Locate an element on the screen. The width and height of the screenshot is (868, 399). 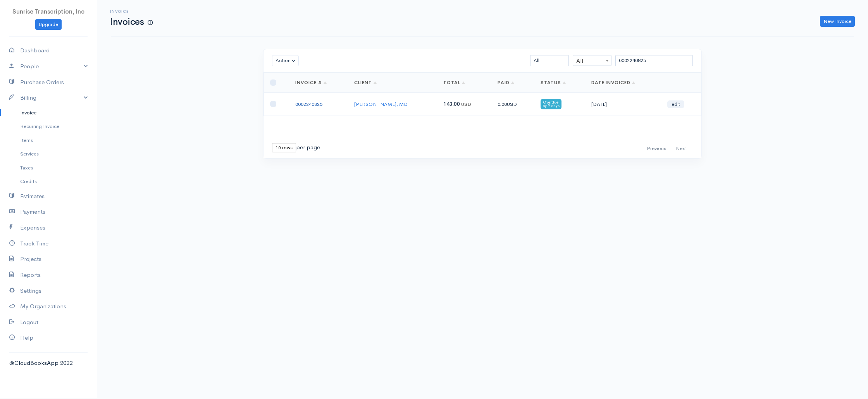
a: Paid is located at coordinates (506, 82).